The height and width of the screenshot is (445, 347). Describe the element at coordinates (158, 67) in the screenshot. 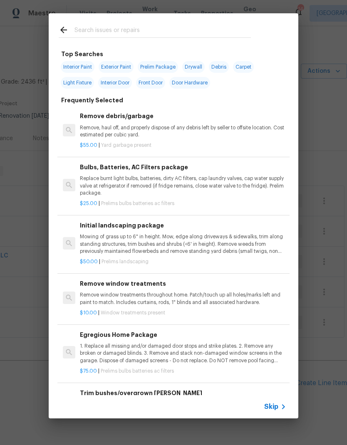

I see `span: Prelim Package` at that location.